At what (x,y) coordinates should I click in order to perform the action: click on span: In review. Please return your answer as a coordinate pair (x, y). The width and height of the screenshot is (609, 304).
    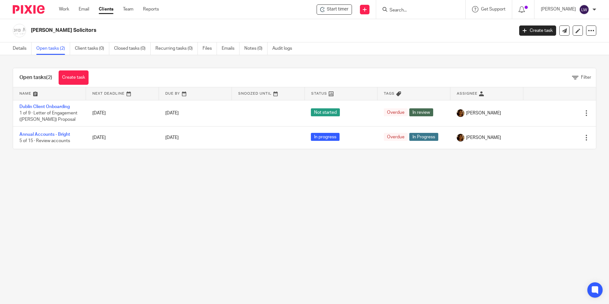
    Looking at the image, I should click on (421, 112).